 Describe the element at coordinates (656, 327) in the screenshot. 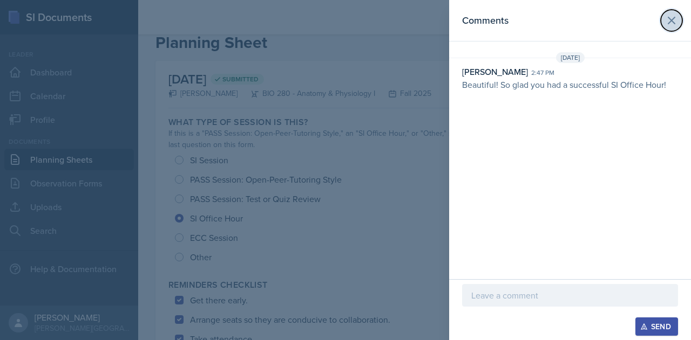

I see `div: Send` at that location.